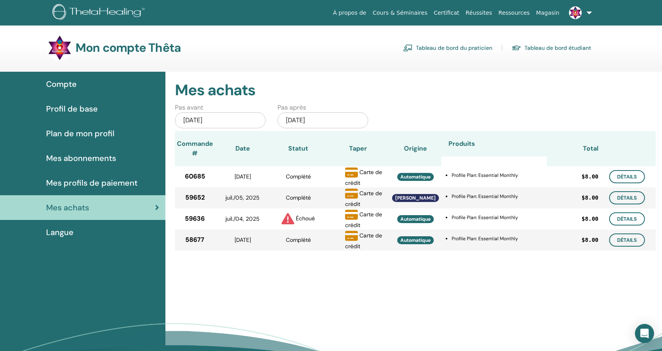 Image resolution: width=662 pixels, height=351 pixels. Describe the element at coordinates (573, 148) in the screenshot. I see `div: Total` at that location.